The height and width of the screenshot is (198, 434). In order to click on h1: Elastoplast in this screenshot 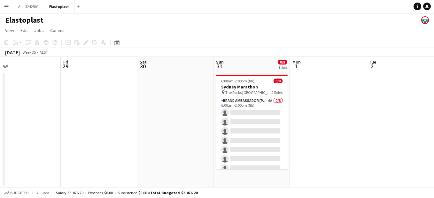, I will do `click(24, 20)`.